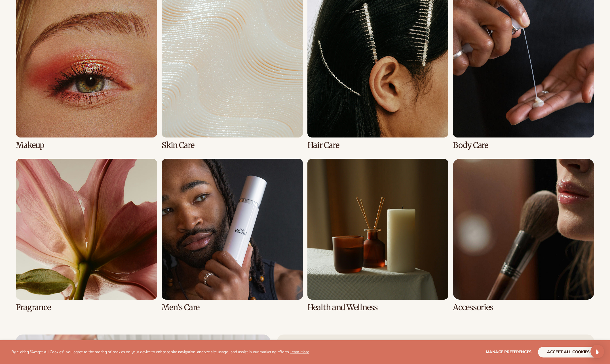 This screenshot has width=610, height=364. What do you see at coordinates (86, 236) in the screenshot?
I see `div: 5 / 8` at bounding box center [86, 236].